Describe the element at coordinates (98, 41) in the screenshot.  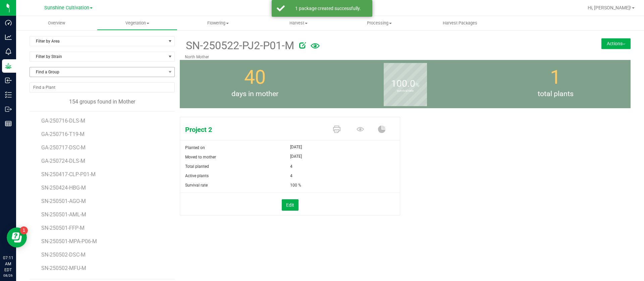
I see `span: Filter by Area` at that location.